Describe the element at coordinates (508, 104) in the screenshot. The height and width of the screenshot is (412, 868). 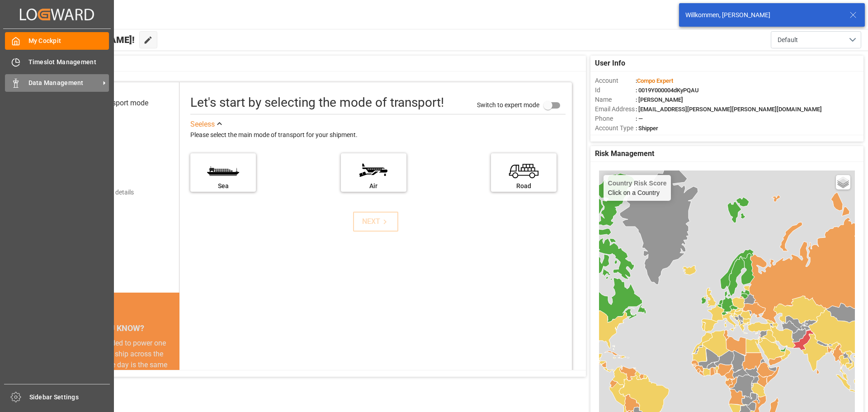
I see `span: Switch to expert mode` at that location.